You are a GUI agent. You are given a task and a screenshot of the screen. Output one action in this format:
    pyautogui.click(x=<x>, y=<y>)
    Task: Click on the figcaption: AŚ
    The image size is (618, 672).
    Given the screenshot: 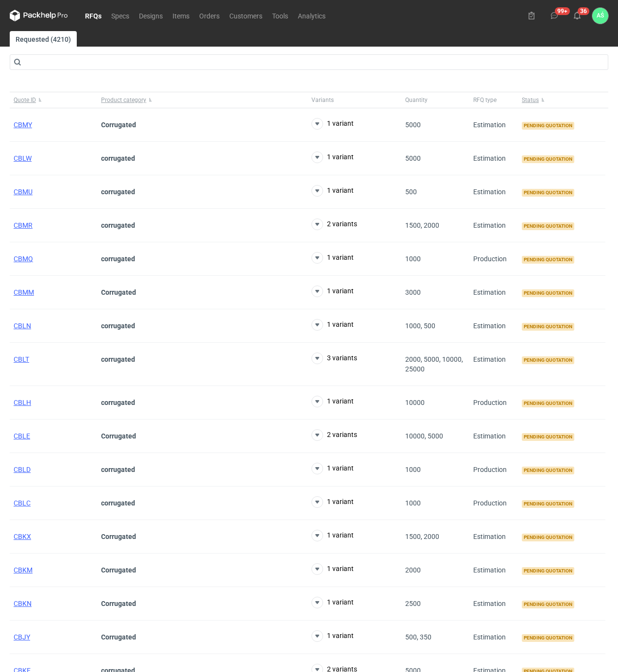 What is the action you would take?
    pyautogui.click(x=600, y=15)
    